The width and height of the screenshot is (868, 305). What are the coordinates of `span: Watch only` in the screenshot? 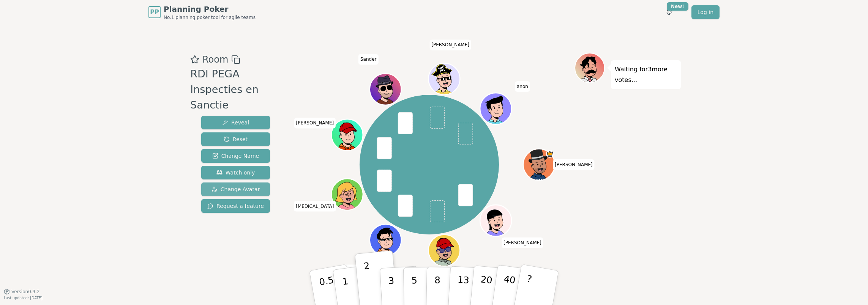 It's located at (236, 173).